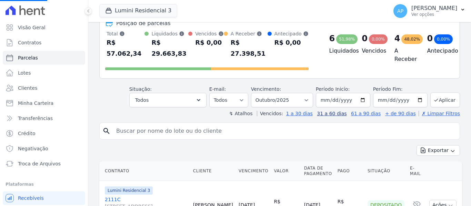 The height and width of the screenshot is (206, 471). What do you see at coordinates (240, 114) in the screenshot?
I see `label: ↯ Atalhos` at bounding box center [240, 114].